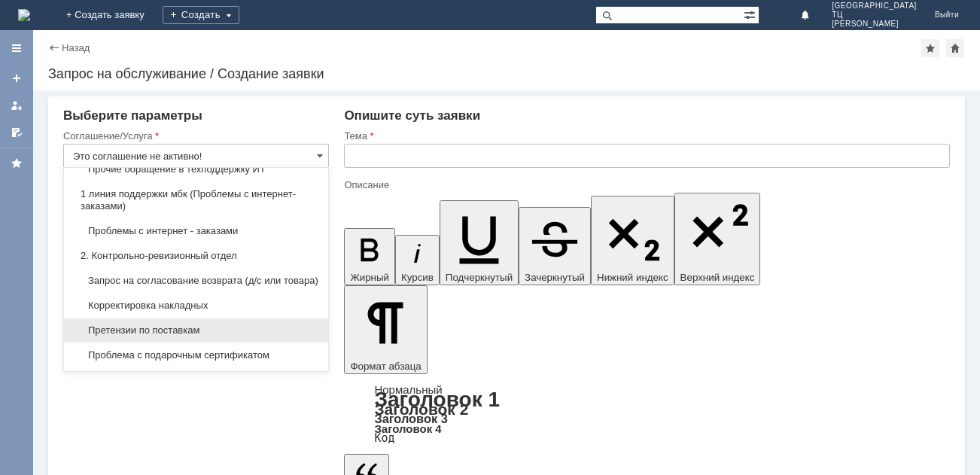 The height and width of the screenshot is (475, 980). What do you see at coordinates (196, 256) in the screenshot?
I see `span: 2. Контрольно-ревизионный отдел` at bounding box center [196, 256].